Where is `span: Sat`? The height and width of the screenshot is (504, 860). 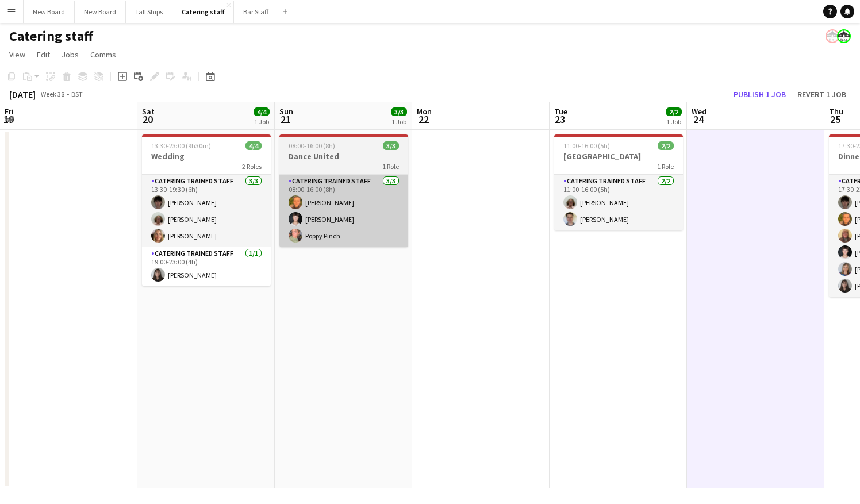 span: Sat is located at coordinates (148, 111).